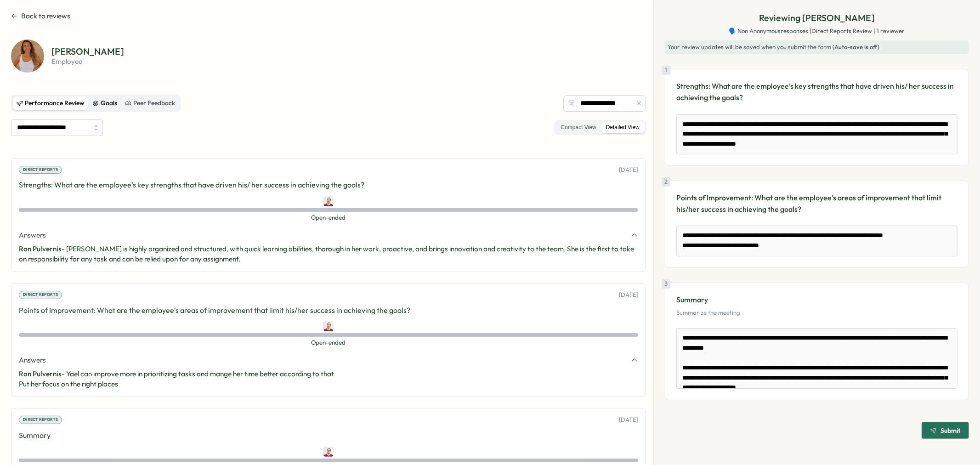 Image resolution: width=980 pixels, height=465 pixels. I want to click on div: Performance Review, so click(51, 104).